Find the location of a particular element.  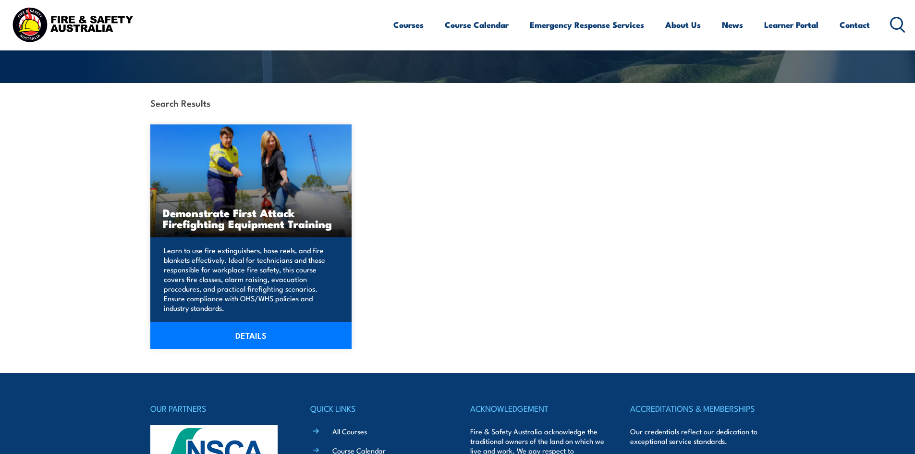

h3: Demonstrate First Attack Firefighting Equipment Training is located at coordinates (251, 218).